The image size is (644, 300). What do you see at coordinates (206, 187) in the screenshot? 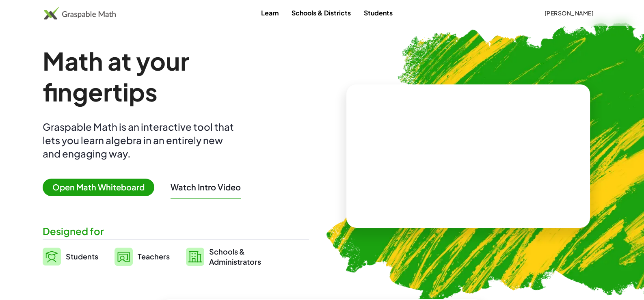
I see `button: Watch Intro Video` at bounding box center [206, 187].